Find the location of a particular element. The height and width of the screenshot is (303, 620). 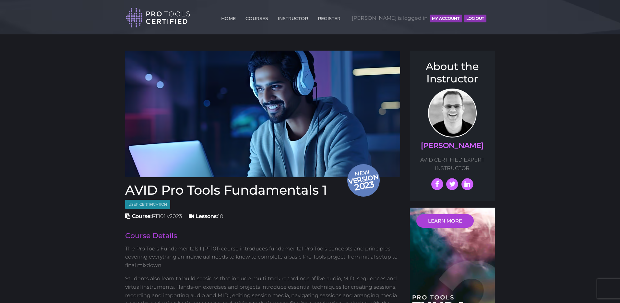

h3: About the Instructor is located at coordinates (452, 73).